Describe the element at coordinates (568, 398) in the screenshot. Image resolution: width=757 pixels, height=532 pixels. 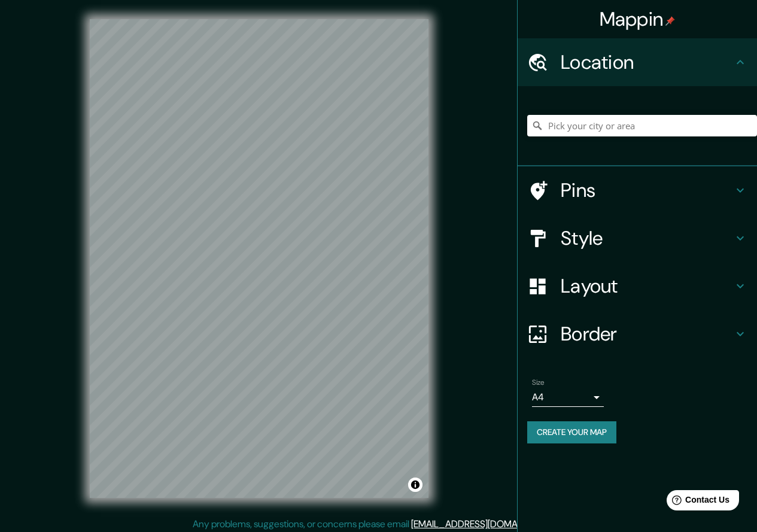
I see `div: A4` at that location.